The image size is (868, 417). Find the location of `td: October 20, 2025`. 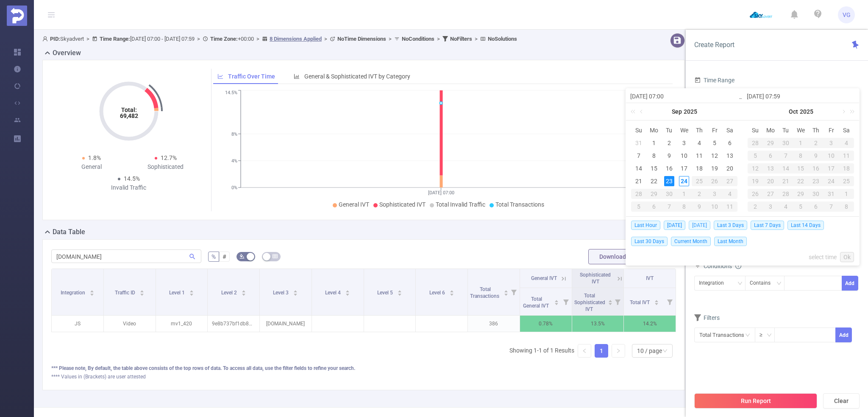

td: October 20, 2025 is located at coordinates (770, 181).